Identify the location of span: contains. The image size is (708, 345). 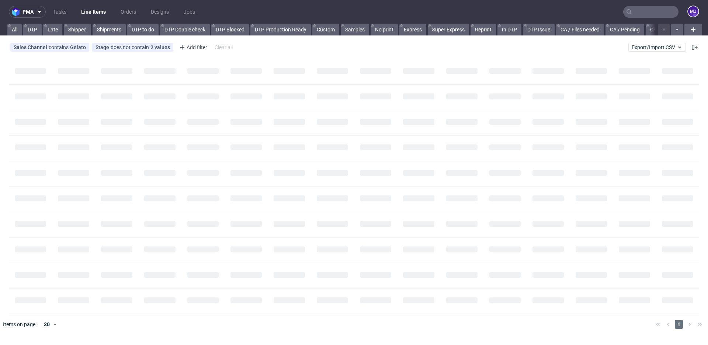
(59, 47).